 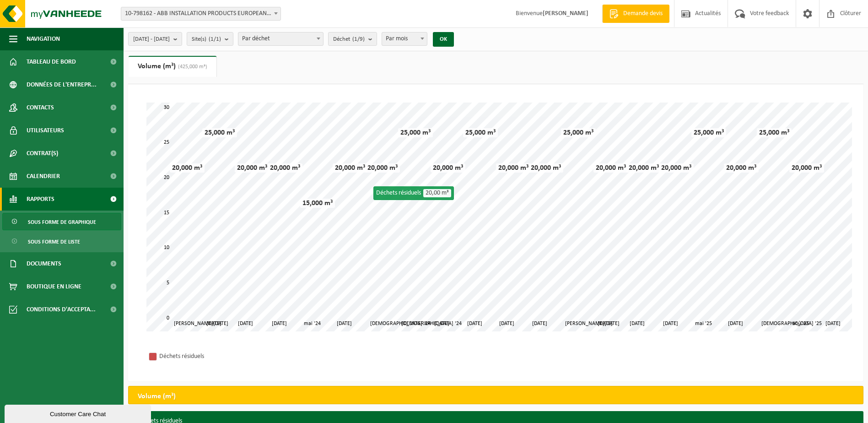 I want to click on count: (1/9), so click(x=358, y=39).